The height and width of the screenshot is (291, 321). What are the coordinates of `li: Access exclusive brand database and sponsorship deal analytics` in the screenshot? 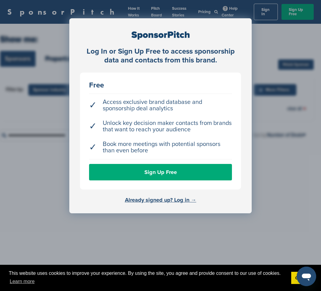 It's located at (161, 105).